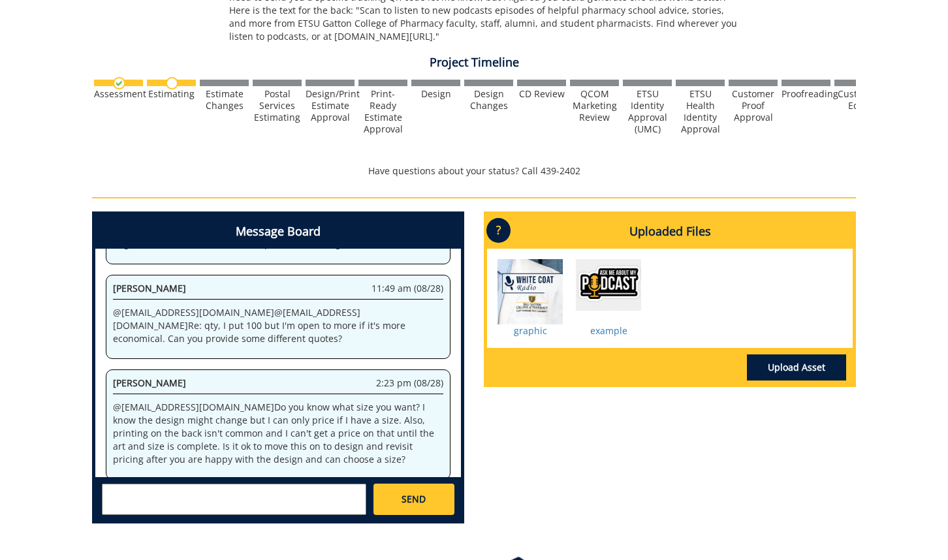 This screenshot has width=948, height=560. Describe the element at coordinates (277, 106) in the screenshot. I see `div: Postal Services Estimating` at that location.